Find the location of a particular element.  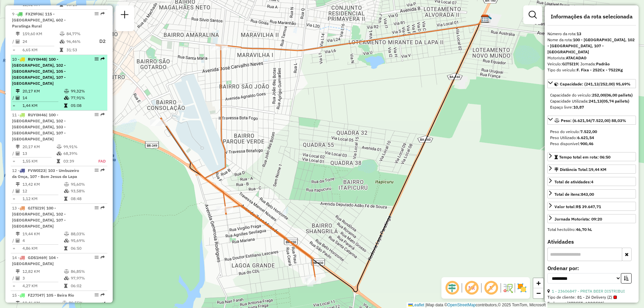

span: | Jornada: is located at coordinates (594, 64).